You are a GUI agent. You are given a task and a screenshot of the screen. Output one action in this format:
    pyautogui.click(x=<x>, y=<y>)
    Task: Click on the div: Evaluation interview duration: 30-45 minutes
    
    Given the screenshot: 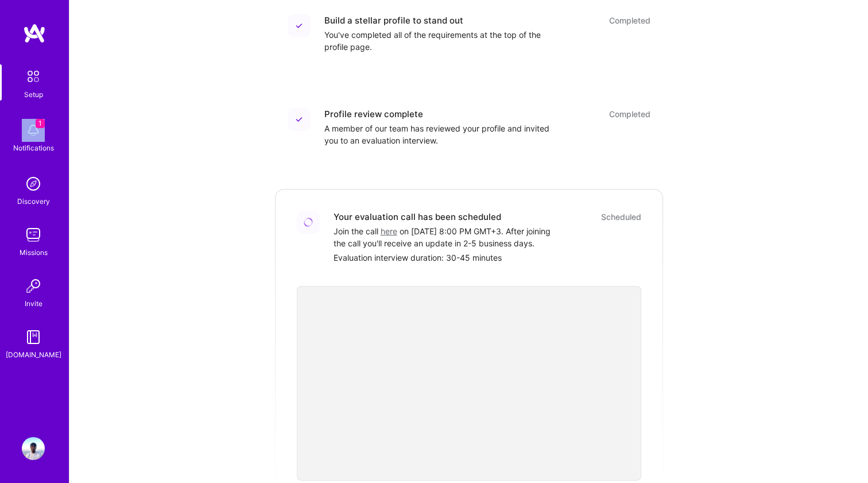 What is the action you would take?
    pyautogui.click(x=487, y=257)
    